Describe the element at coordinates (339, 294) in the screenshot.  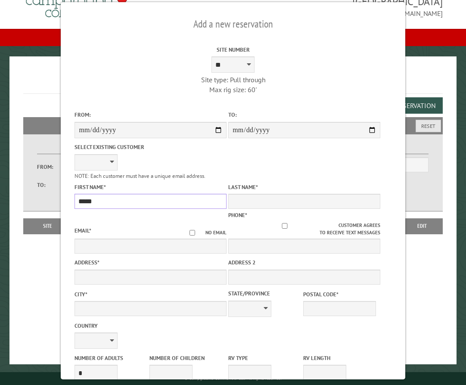
I see `label: Postal Code` at that location.